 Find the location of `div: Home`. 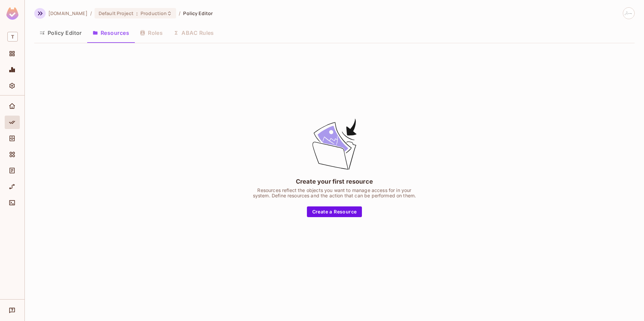

div: Home is located at coordinates (12, 106).